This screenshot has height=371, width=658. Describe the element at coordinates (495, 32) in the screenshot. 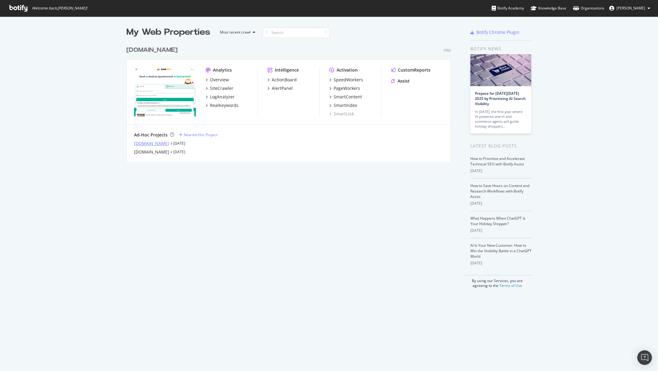

I see `a: Botify Chrome Plugin` at that location.